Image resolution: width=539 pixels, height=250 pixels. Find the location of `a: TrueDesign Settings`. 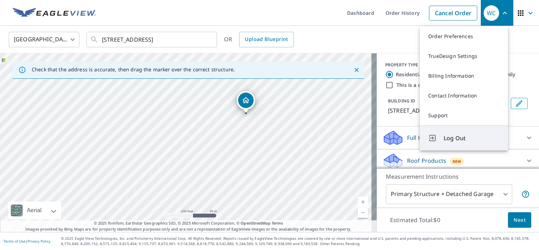

a: TrueDesign Settings is located at coordinates (464, 56).